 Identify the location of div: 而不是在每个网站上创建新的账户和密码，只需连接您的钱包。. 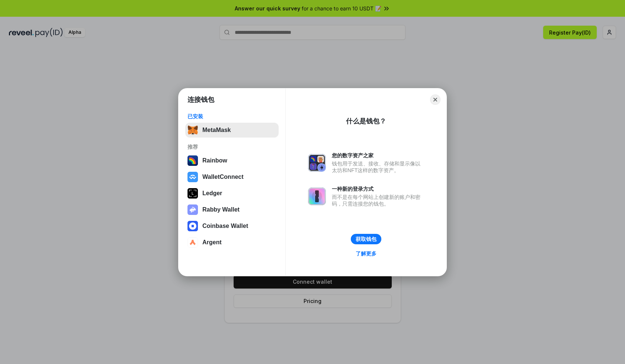
(378, 200).